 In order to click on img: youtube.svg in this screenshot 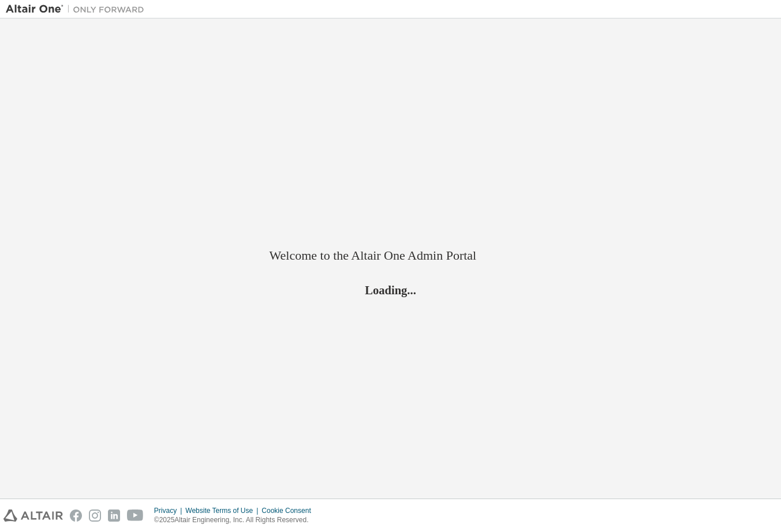, I will do `click(135, 516)`.